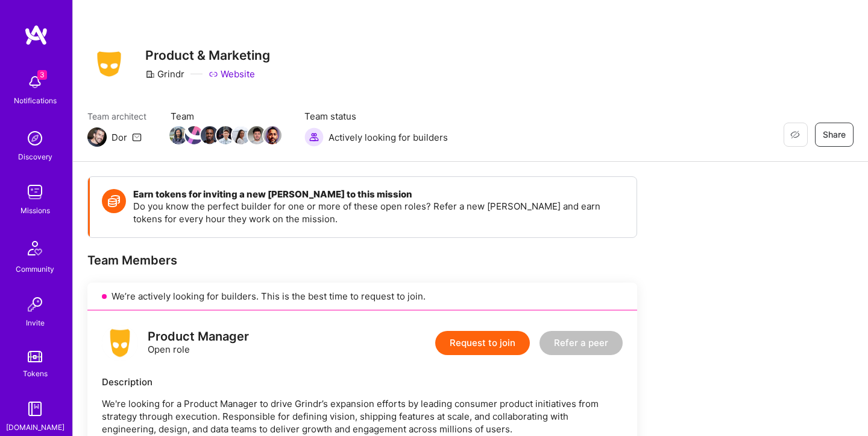  Describe the element at coordinates (362, 296) in the screenshot. I see `div: We’re actively looking for builders. This is the best time to request to join.` at that location.